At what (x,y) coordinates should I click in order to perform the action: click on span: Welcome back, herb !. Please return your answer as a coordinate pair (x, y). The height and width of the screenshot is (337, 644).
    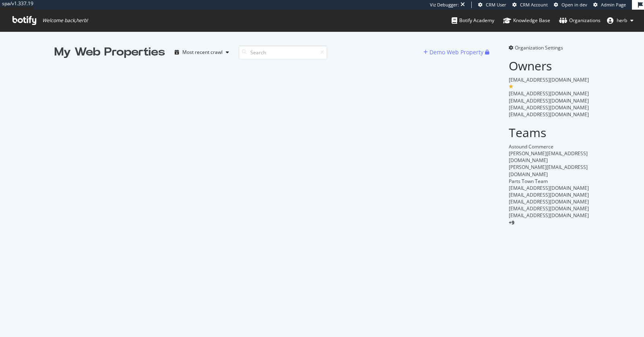
    Looking at the image, I should click on (65, 20).